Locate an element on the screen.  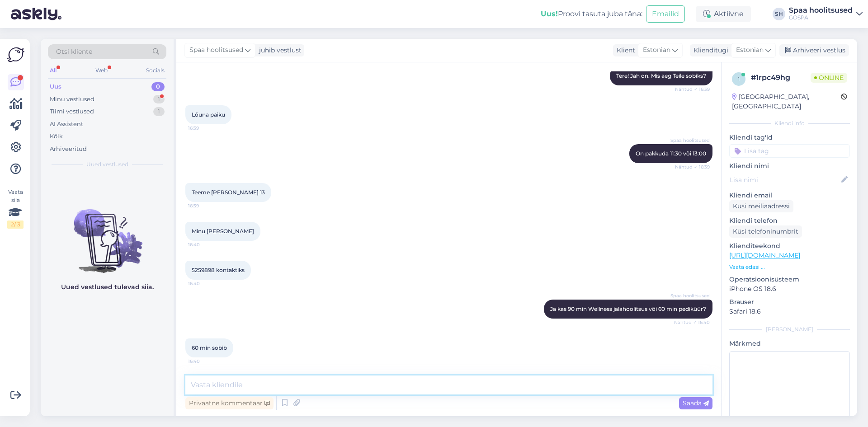
div: 2 / 3 is located at coordinates (15, 224).